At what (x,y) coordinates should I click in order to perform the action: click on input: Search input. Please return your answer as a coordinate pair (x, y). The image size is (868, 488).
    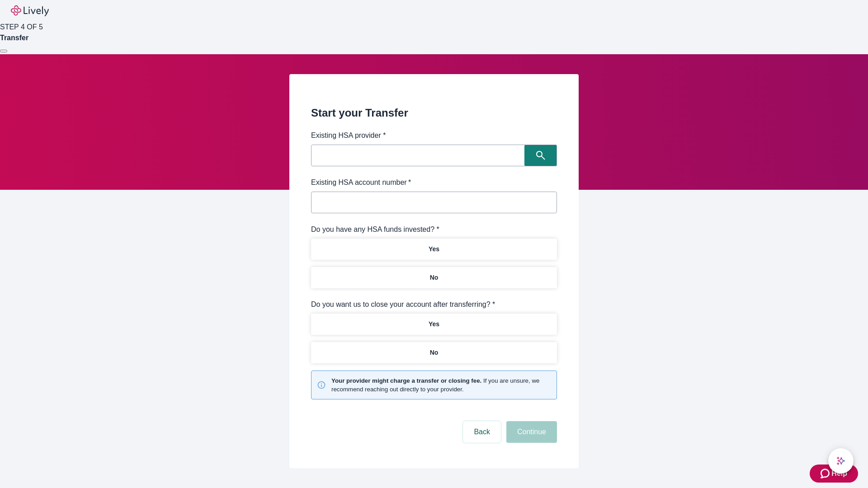
    Looking at the image, I should click on (419, 155).